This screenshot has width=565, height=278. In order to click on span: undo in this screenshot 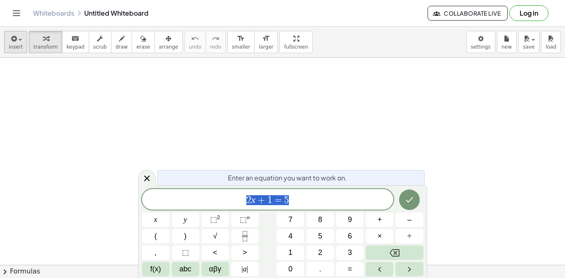, I will do `click(195, 47)`.